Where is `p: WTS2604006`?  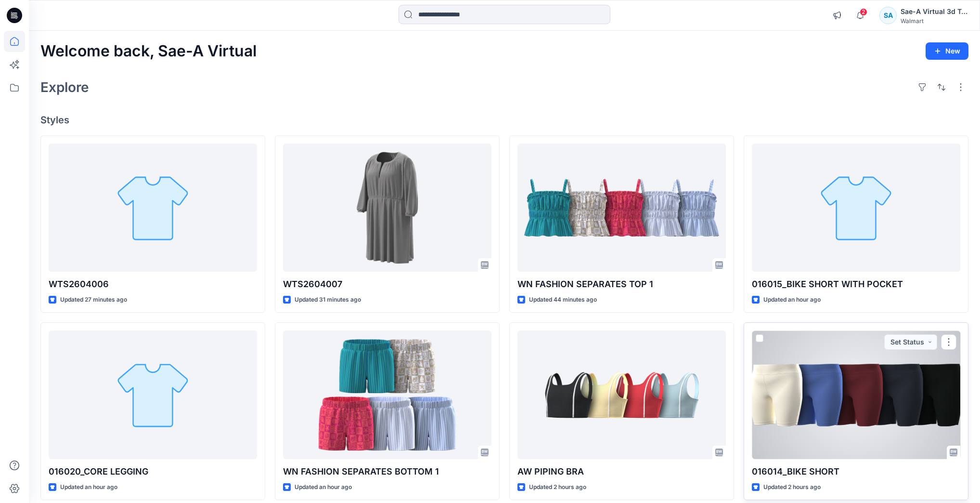 p: WTS2604006 is located at coordinates (153, 284).